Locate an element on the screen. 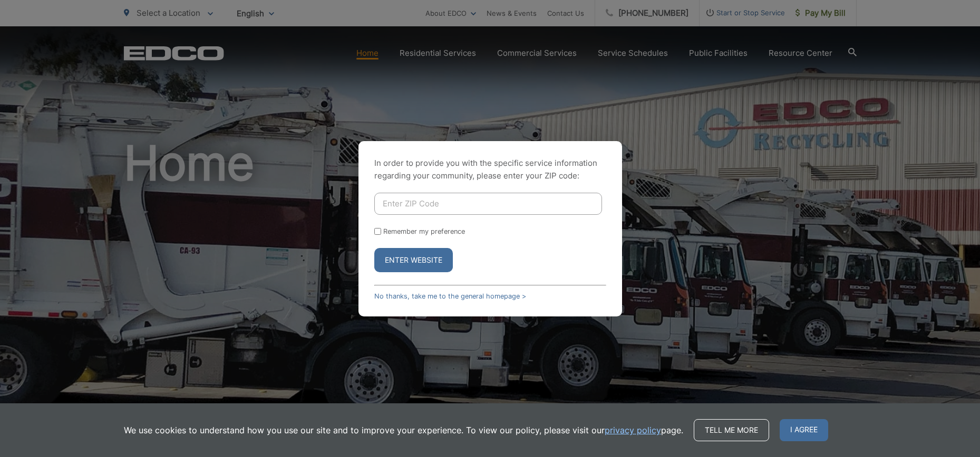 The image size is (980, 457). a: No thanks, take me to the general homepage > is located at coordinates (450, 296).